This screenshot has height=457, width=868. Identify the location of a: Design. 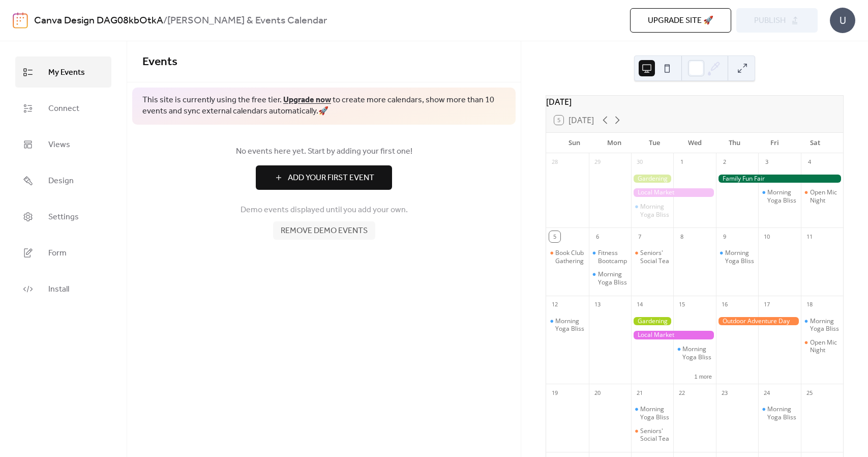
(63, 180).